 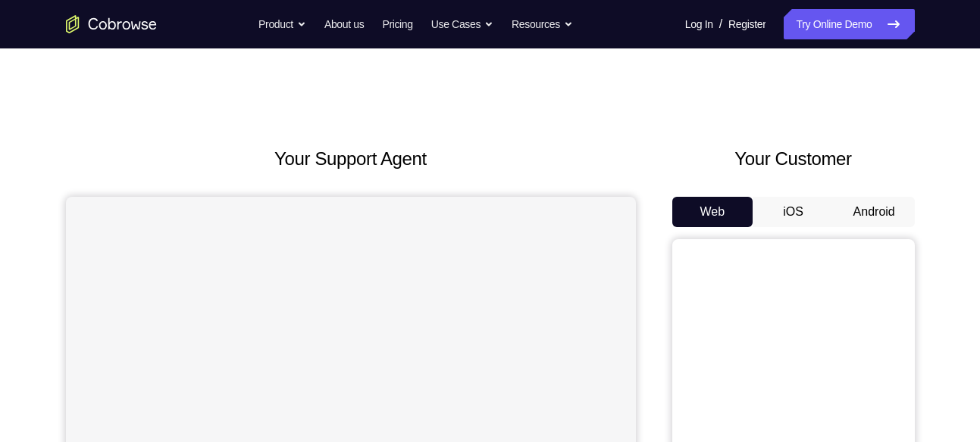 What do you see at coordinates (792, 212) in the screenshot?
I see `button: iOS` at bounding box center [792, 212].